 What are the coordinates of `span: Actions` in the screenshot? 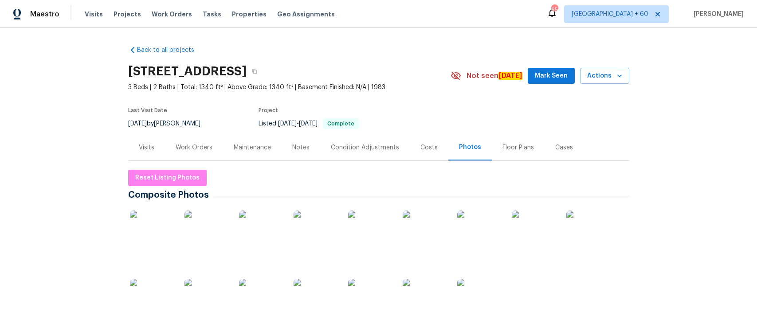 It's located at (605, 76).